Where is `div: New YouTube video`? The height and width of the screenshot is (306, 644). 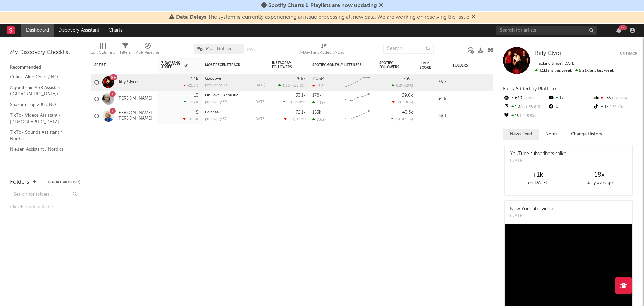
div: New YouTube video is located at coordinates (532, 209).